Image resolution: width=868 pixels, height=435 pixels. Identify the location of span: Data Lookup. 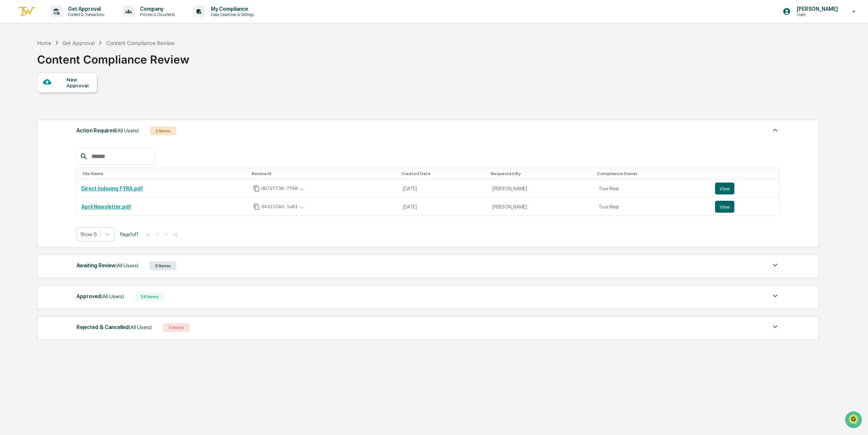
(31, 112).